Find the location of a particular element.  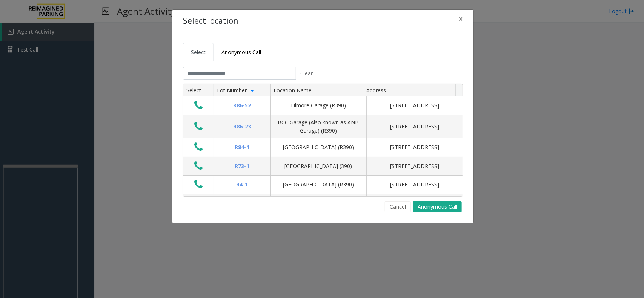

div: R84-1 is located at coordinates (242, 147).